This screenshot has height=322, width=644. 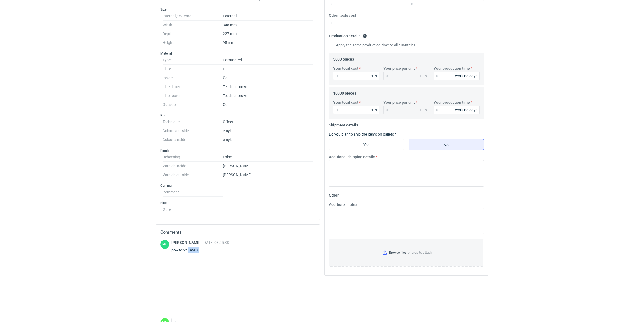 What do you see at coordinates (238, 54) in the screenshot?
I see `h3: Material` at bounding box center [238, 54].